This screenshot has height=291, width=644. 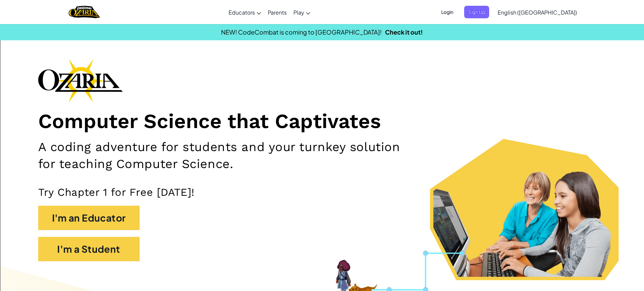 What do you see at coordinates (277, 12) in the screenshot?
I see `a: Parents` at bounding box center [277, 12].